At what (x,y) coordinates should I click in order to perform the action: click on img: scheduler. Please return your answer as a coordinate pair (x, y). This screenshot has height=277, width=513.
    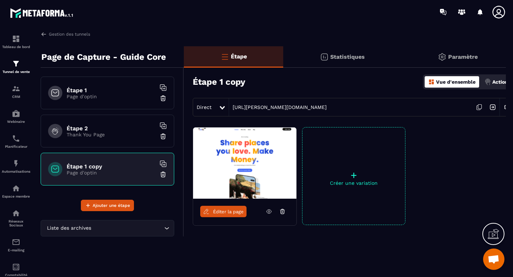
    Looking at the image, I should click on (16, 139).